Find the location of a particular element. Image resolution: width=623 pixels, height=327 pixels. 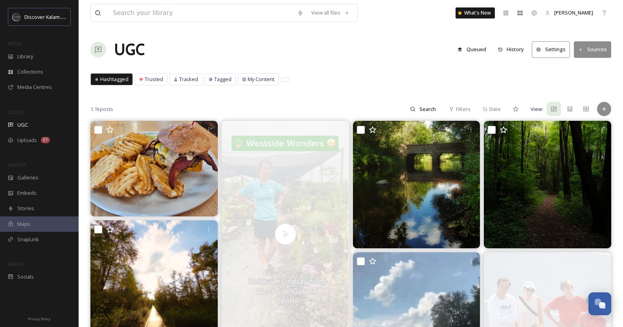

span: Embeds is located at coordinates (27, 193).